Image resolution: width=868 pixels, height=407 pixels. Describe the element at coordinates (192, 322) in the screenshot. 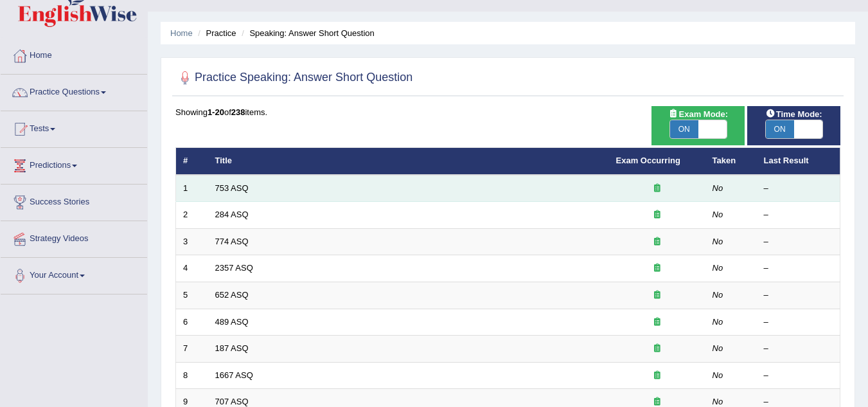

I see `td: 6` at that location.